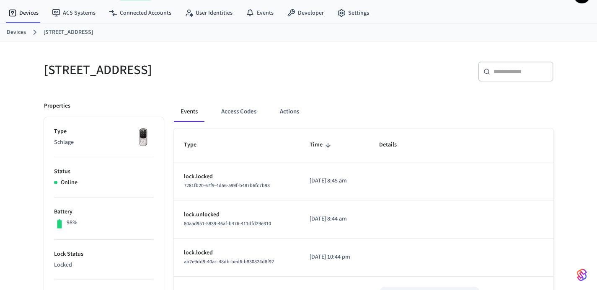 Image resolution: width=597 pixels, height=290 pixels. Describe the element at coordinates (228, 224) in the screenshot. I see `span: 80aad951-5839-46af-b476-411dfd29e310` at that location.